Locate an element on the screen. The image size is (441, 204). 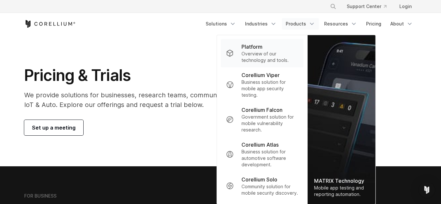
a: Set up a meeting is located at coordinates (54, 128).